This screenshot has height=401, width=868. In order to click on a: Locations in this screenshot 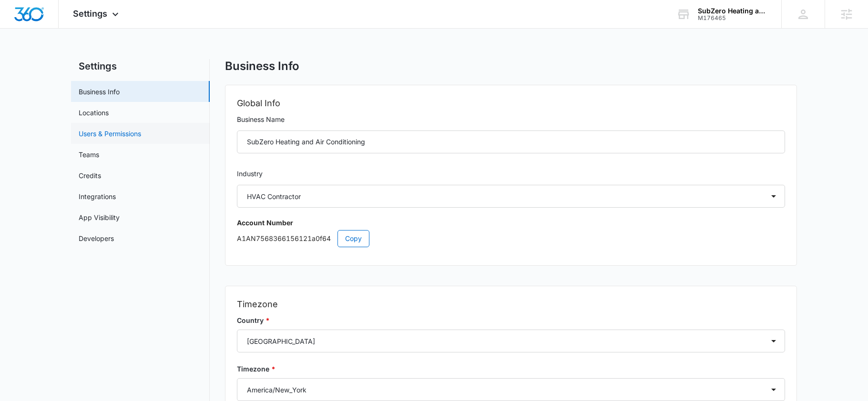, I will do `click(93, 112)`.